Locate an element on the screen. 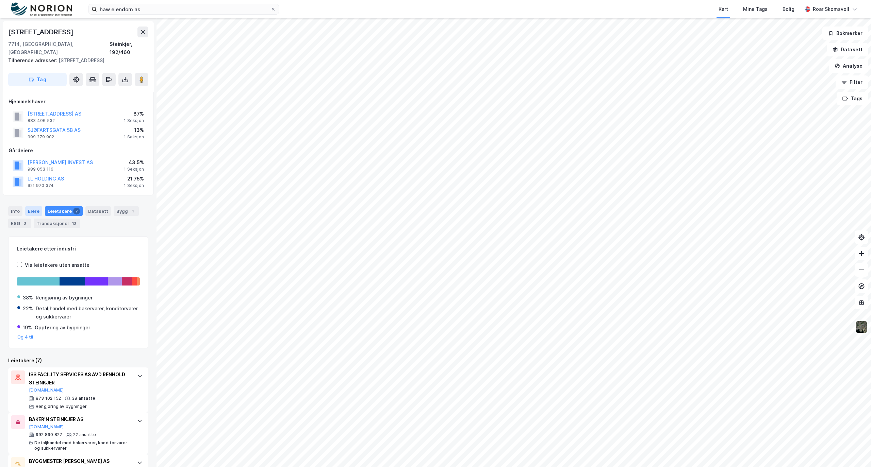 The width and height of the screenshot is (871, 467). div: Steinkjer, 192/460 is located at coordinates (129, 48).